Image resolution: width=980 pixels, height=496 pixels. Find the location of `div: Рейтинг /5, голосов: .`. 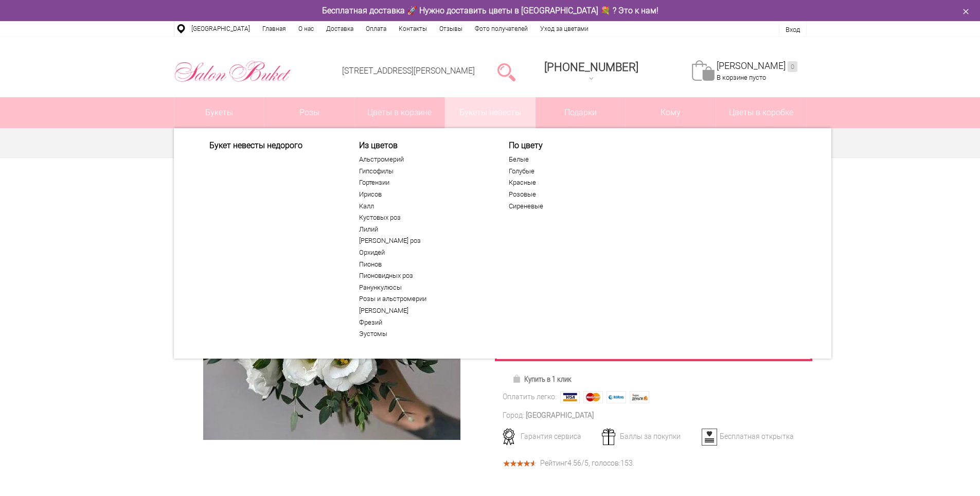

div: Рейтинг /5, голосов: . is located at coordinates (587, 463).